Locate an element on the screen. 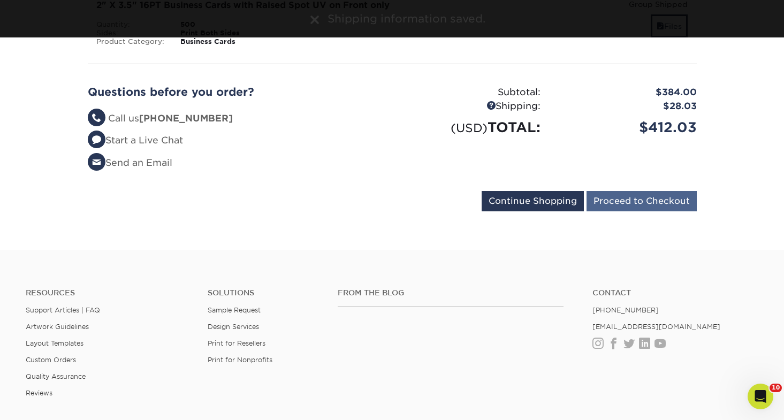 This screenshot has width=784, height=420. div: $412.03 is located at coordinates (627, 127).